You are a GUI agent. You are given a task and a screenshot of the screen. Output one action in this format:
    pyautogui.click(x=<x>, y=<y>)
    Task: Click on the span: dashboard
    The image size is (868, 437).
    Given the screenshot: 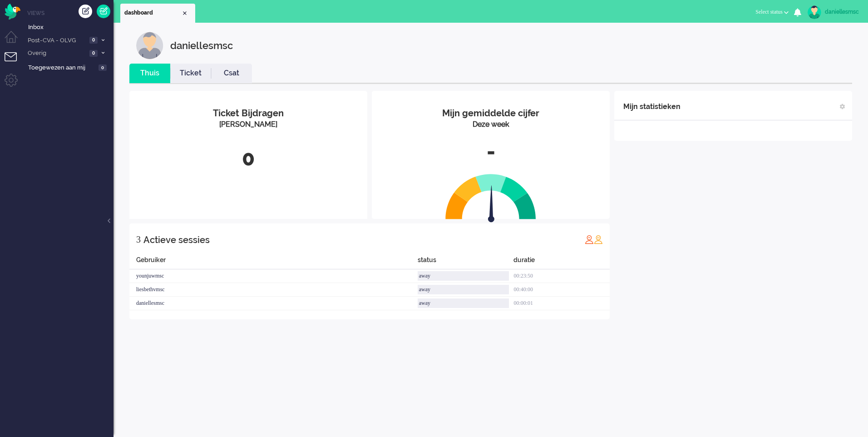 What is the action you would take?
    pyautogui.click(x=153, y=13)
    